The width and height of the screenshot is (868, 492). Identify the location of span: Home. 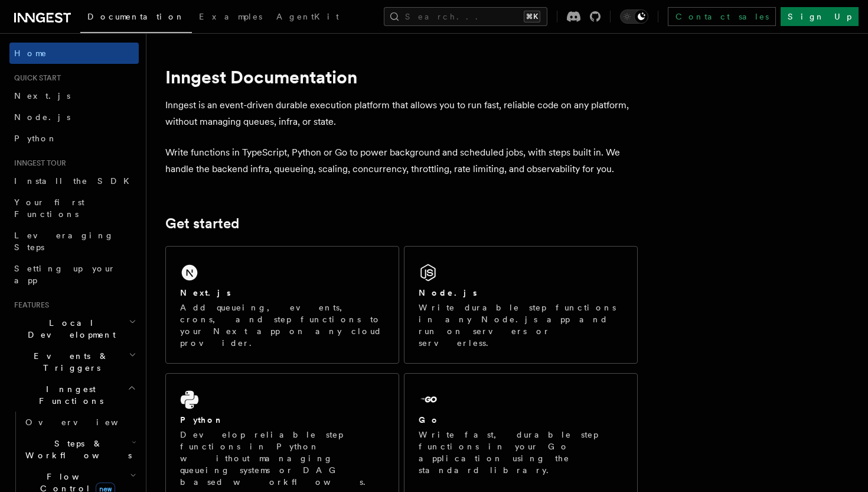
(31, 53).